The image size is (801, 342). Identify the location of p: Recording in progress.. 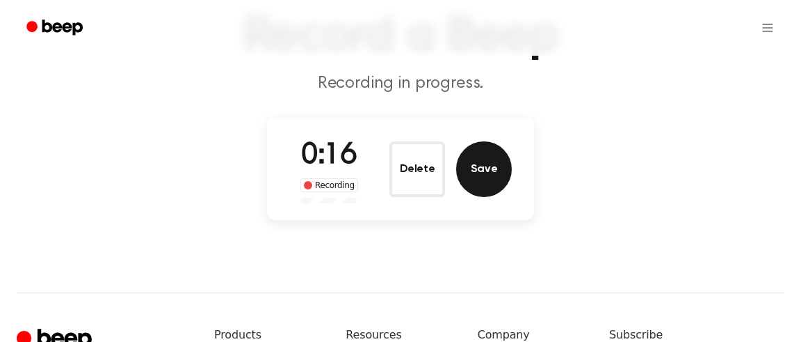
(401, 83).